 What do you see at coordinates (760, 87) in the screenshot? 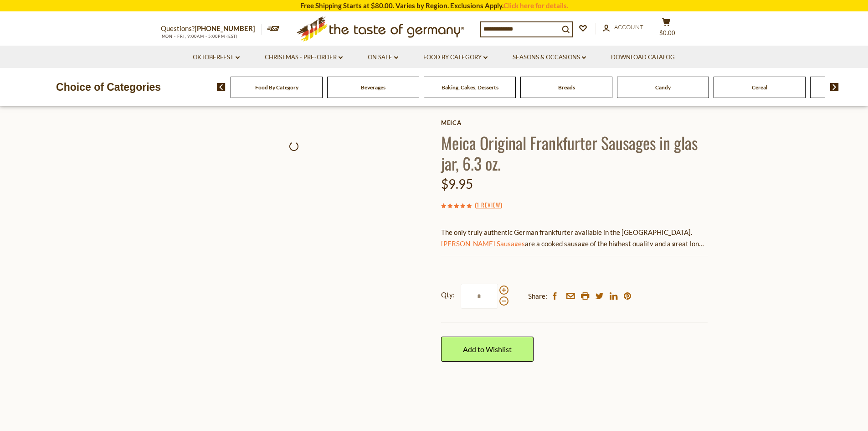
I see `span: Cereal` at bounding box center [760, 87].